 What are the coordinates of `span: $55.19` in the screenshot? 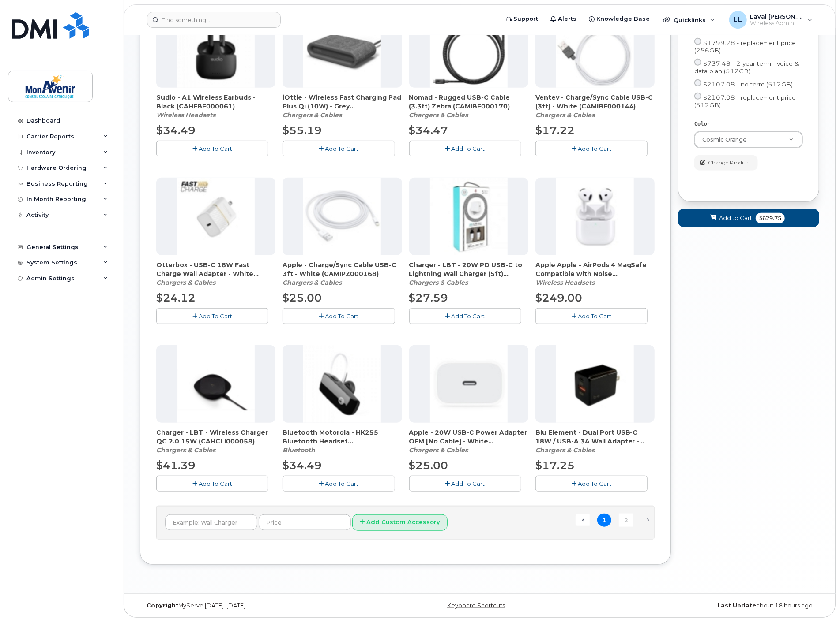 It's located at (302, 130).